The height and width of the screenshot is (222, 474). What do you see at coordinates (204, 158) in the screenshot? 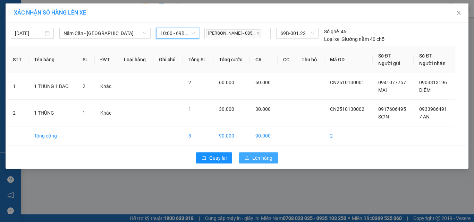
I see `span: rollback` at bounding box center [204, 158].